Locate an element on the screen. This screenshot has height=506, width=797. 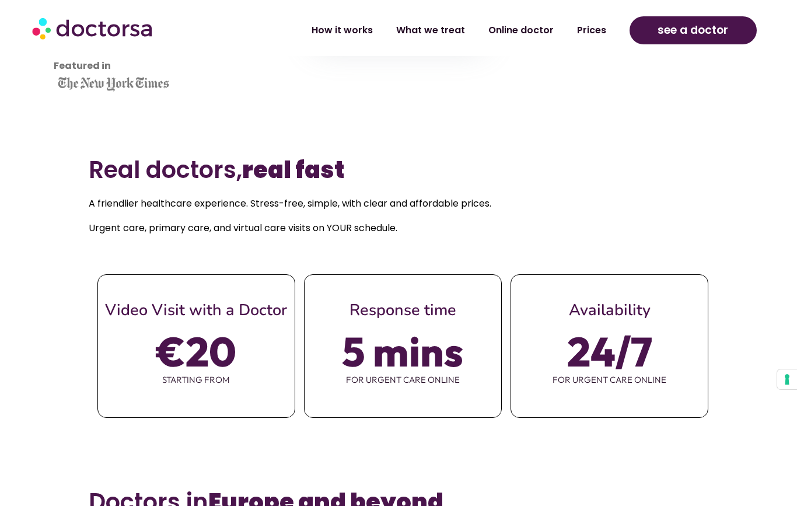
a: Prices is located at coordinates (592, 30).